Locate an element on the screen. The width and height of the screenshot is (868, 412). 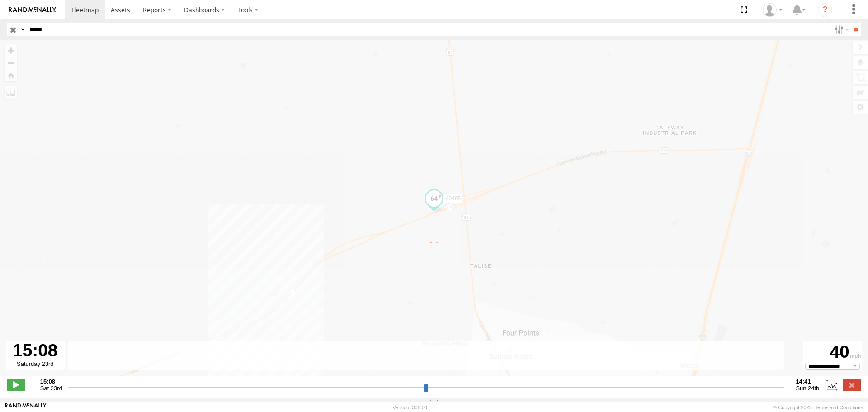
label: Search Query is located at coordinates (22, 29).